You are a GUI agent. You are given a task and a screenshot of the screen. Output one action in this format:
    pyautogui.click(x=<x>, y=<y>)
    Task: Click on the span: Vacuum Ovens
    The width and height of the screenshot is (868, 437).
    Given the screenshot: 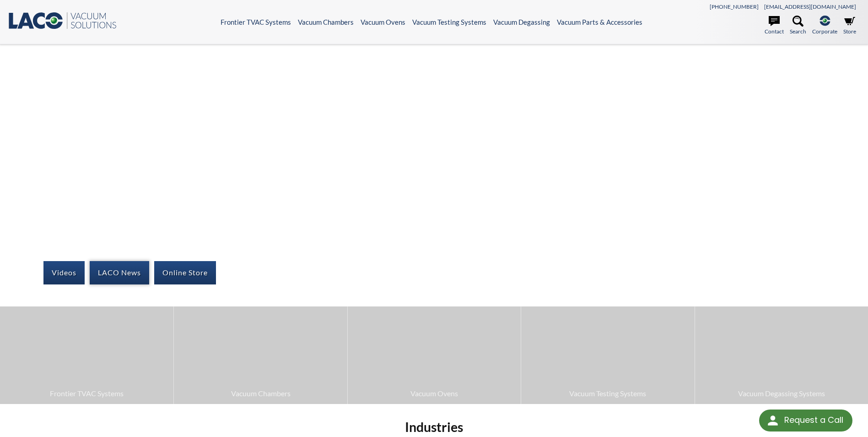 What is the action you would take?
    pyautogui.click(x=434, y=393)
    